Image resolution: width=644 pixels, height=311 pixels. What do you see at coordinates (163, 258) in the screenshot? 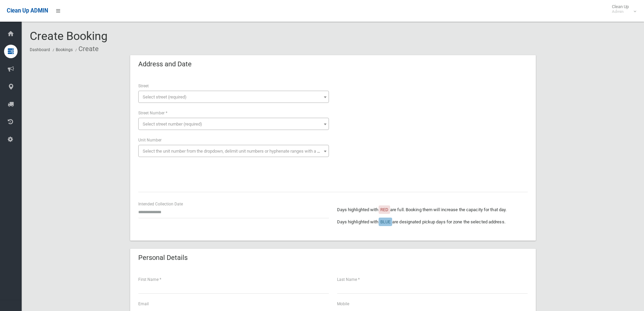
I see `header: Personal Details` at bounding box center [163, 258].